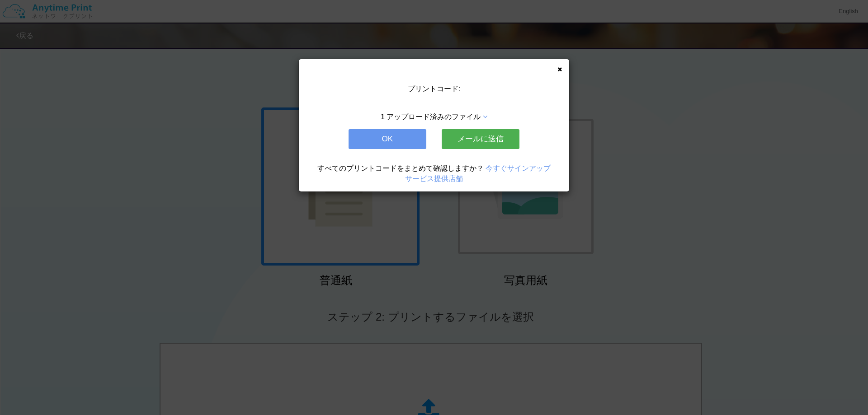 The image size is (868, 415). What do you see at coordinates (434, 88) in the screenshot?
I see `span: プリントコード:` at bounding box center [434, 88].